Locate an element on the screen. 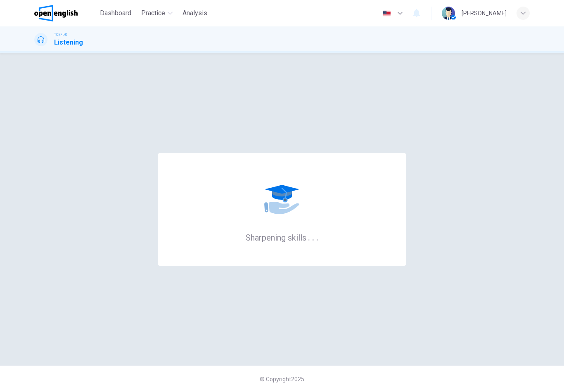 This screenshot has height=392, width=564. button: Dashboard is located at coordinates (116, 13).